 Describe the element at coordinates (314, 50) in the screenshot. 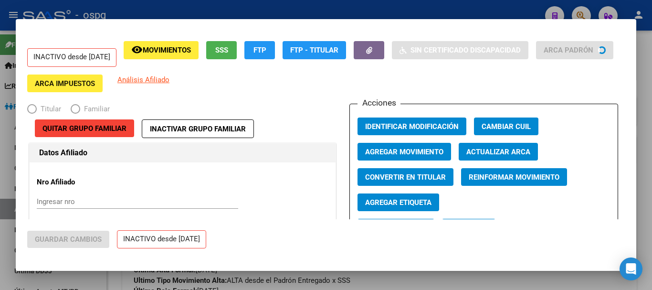

I see `button: FTP - Titular` at that location.